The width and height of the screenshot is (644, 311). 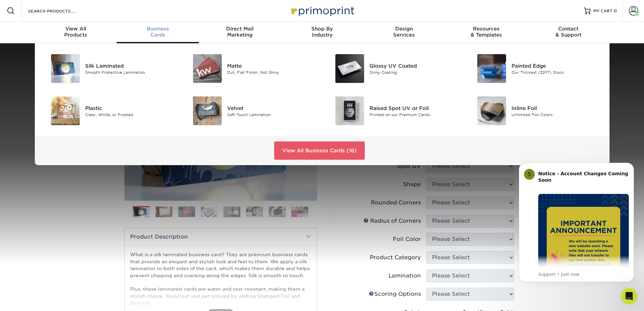 I want to click on a: Raised Spot UV or Foil Business Cards Raised Spot UV or Foil Printed on our Premium Cards, so click(x=393, y=111).